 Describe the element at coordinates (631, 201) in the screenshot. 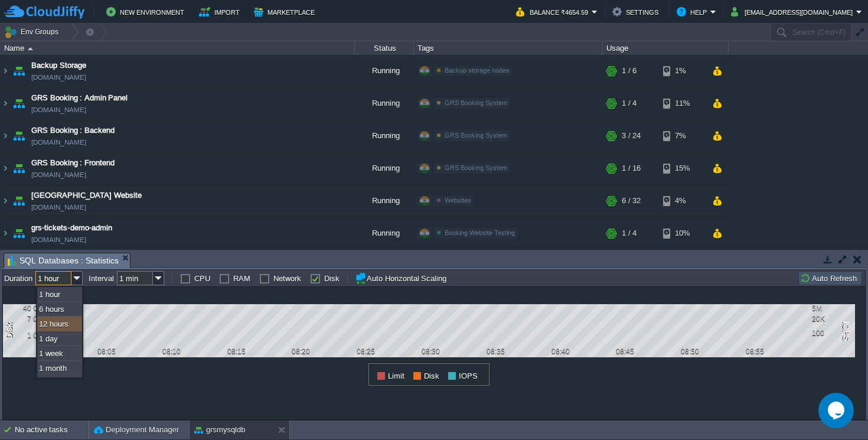

I see `div: 6 / 32` at that location.